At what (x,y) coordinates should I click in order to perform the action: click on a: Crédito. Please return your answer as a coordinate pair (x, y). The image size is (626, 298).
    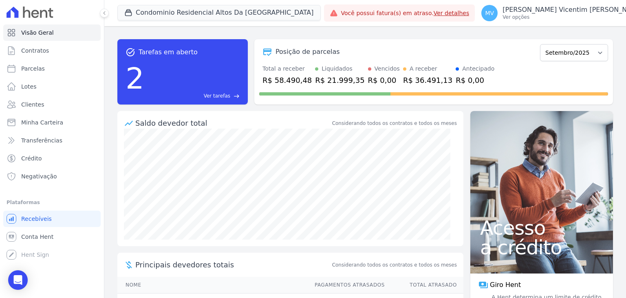
    Looking at the image, I should click on (52, 158).